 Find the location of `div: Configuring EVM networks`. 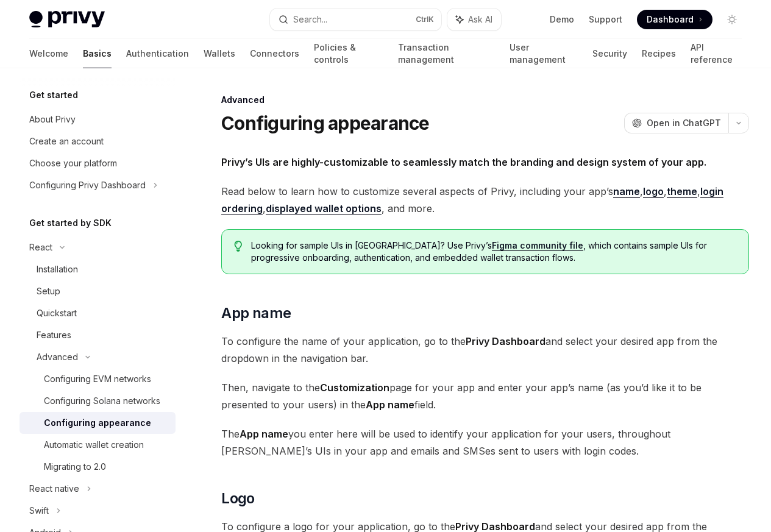

div: Configuring EVM networks is located at coordinates (98, 380).